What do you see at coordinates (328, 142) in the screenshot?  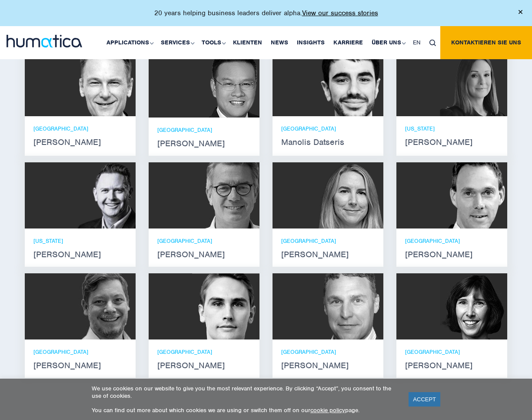 I see `strong: Manolis Datseris` at bounding box center [328, 142].